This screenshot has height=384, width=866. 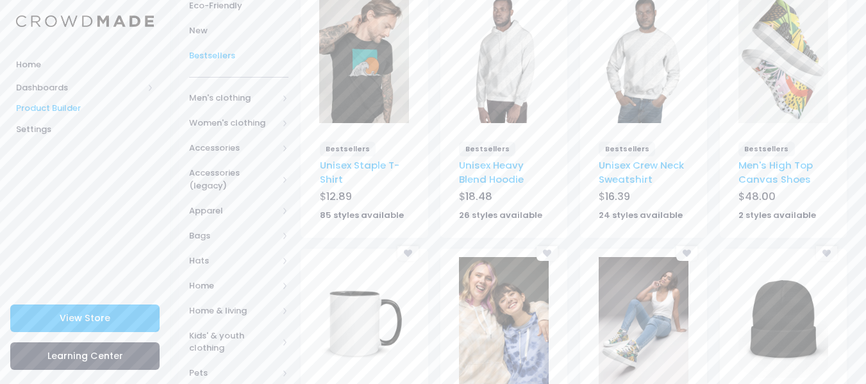 I want to click on span: Hats, so click(x=233, y=261).